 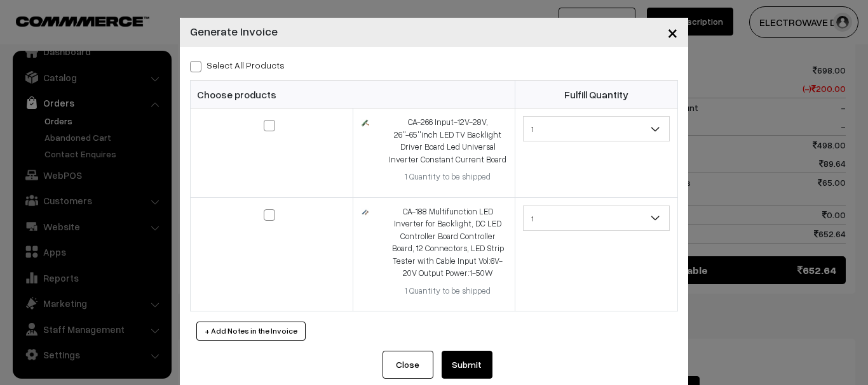 I want to click on button: + Add Notes in the Invoice, so click(x=251, y=332).